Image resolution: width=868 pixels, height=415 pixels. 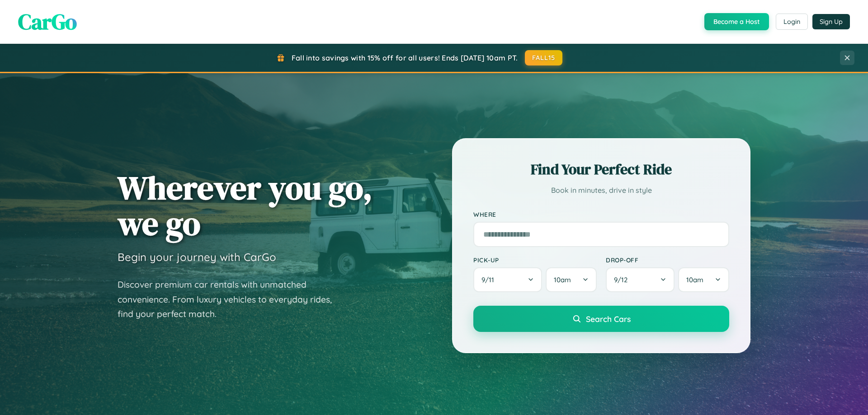 I want to click on label: Drop-off, so click(x=667, y=260).